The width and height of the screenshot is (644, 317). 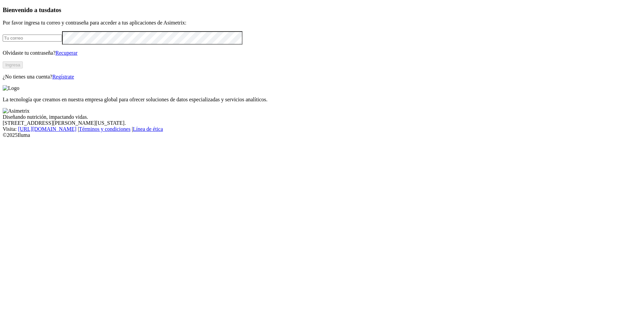 I want to click on span: datos, so click(x=54, y=10).